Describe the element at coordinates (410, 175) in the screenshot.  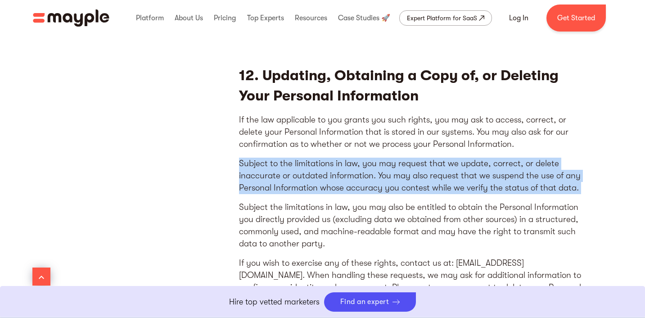
I see `p: Subject to the limitations in law, you may request that we update, correct, or delete inaccurate ...` at that location.